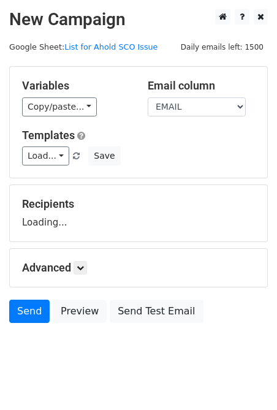 Image resolution: width=277 pixels, height=410 pixels. Describe the element at coordinates (156, 311) in the screenshot. I see `a: Send Test Email` at that location.